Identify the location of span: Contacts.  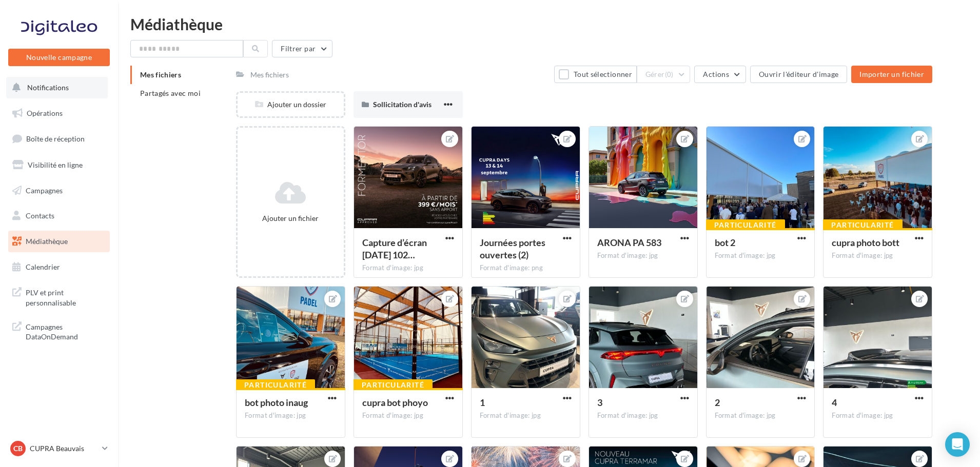
(40, 215).